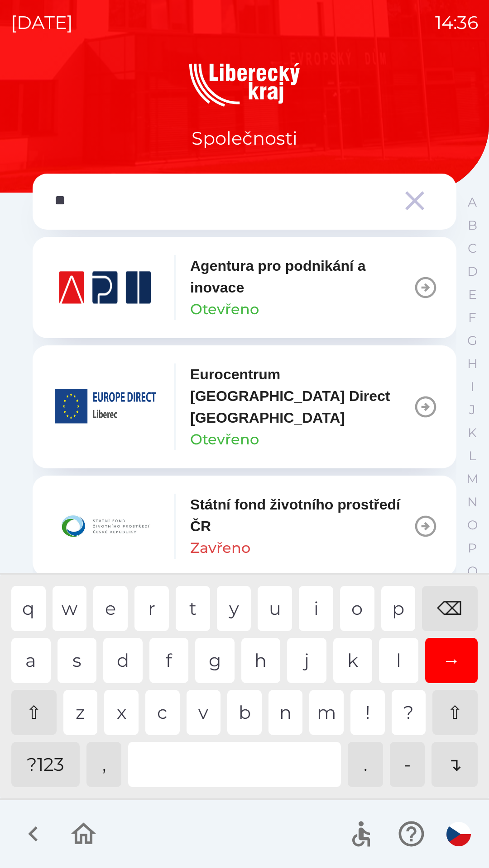 Image resolution: width=489 pixels, height=868 pixels. What do you see at coordinates (472, 456) in the screenshot?
I see `p: L` at bounding box center [472, 456].